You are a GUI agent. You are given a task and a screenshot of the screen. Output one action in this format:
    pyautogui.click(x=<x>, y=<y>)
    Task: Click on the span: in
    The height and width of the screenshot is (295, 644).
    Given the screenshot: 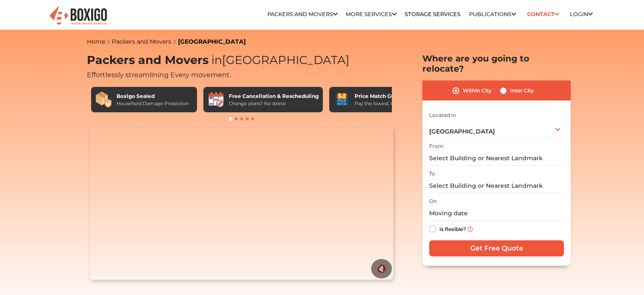 What is the action you would take?
    pyautogui.click(x=217, y=60)
    